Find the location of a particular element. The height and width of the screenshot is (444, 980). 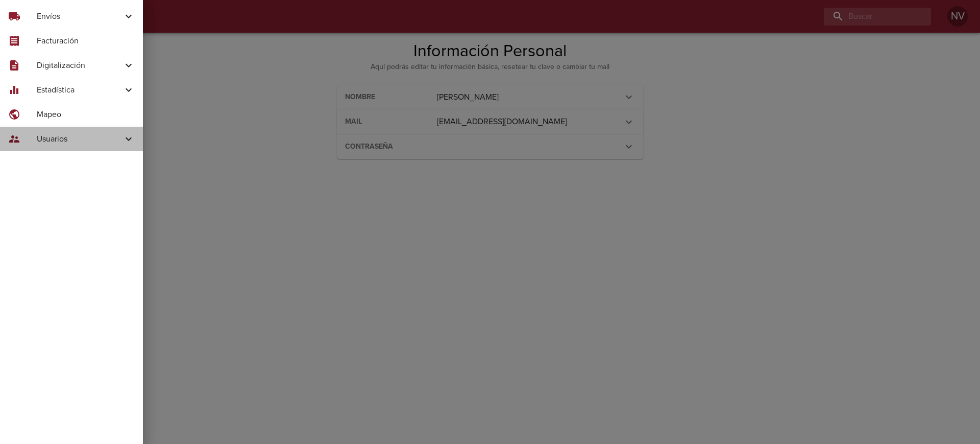

span: Usuarios is located at coordinates (80, 139).